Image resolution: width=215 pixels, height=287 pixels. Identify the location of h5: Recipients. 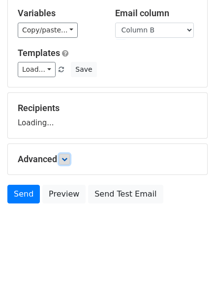
(107, 108).